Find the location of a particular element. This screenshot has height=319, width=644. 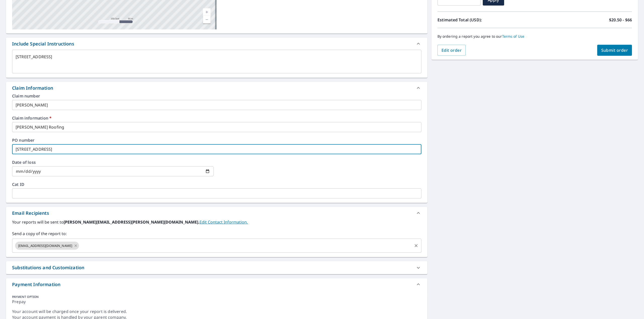

label: Claim number is located at coordinates (217, 96).